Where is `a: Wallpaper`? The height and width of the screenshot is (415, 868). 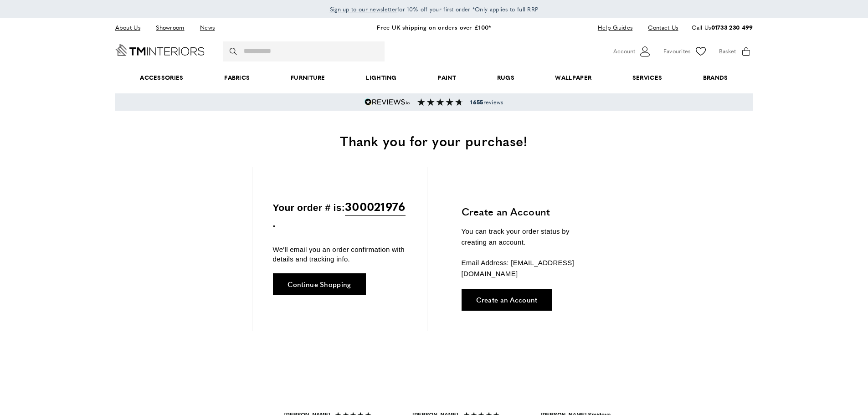 a: Wallpaper is located at coordinates (573, 78).